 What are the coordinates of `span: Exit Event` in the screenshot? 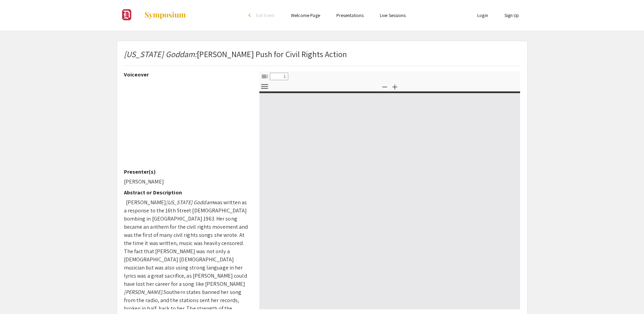 It's located at (265, 15).